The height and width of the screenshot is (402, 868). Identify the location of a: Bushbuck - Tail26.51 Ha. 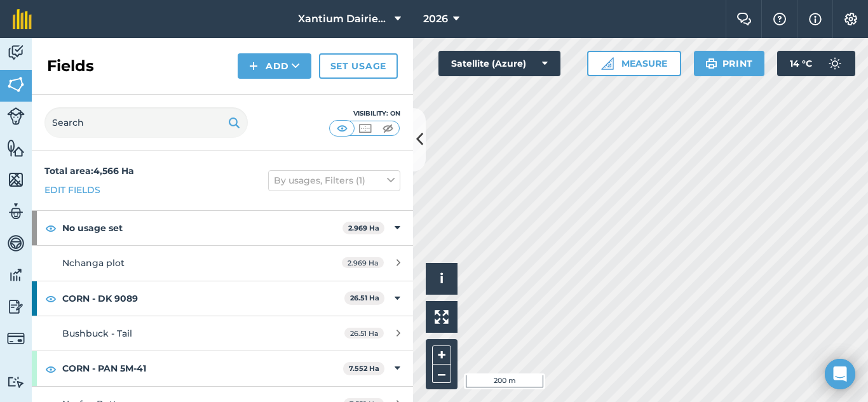
(222, 333).